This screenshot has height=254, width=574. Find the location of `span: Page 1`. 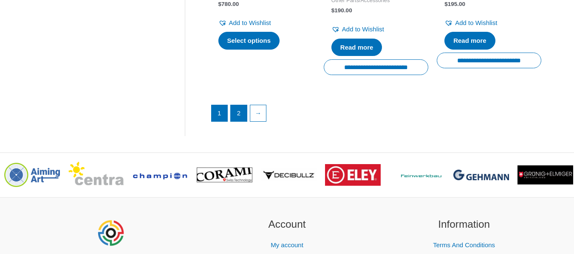

span: Page 1 is located at coordinates (220, 113).